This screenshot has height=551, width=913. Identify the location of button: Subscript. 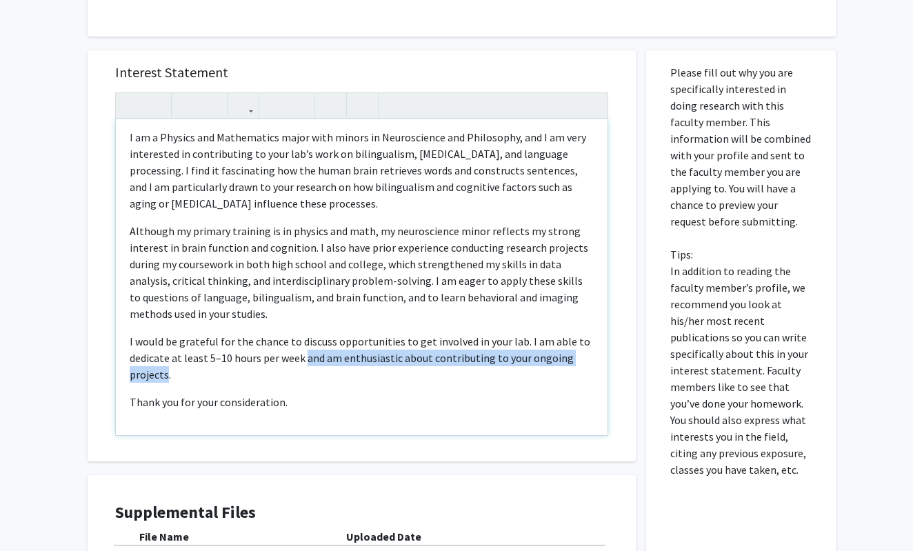
(211, 105).